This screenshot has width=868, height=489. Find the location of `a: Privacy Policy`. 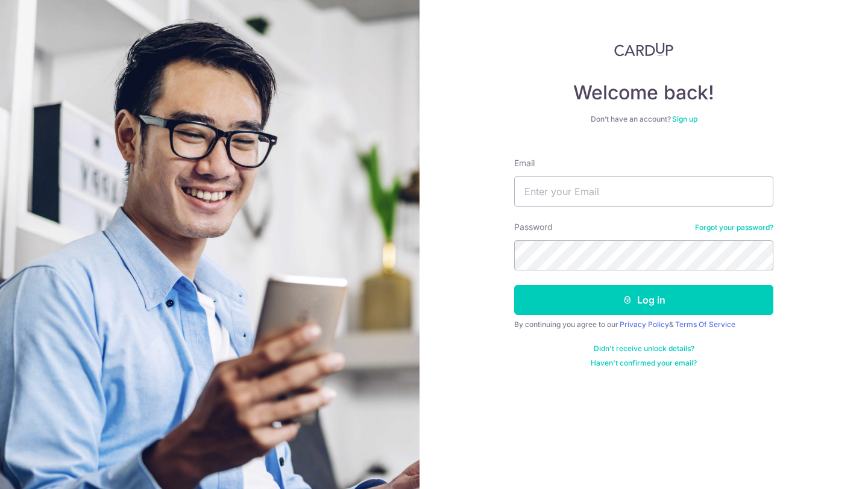

a: Privacy Policy is located at coordinates (644, 324).